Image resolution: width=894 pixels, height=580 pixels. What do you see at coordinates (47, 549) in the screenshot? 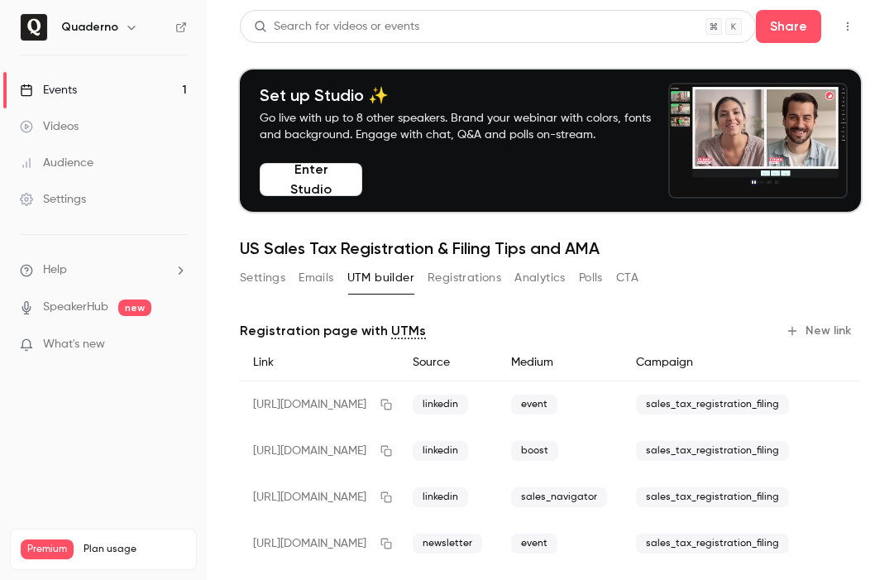
I see `span: Premium` at bounding box center [47, 549].